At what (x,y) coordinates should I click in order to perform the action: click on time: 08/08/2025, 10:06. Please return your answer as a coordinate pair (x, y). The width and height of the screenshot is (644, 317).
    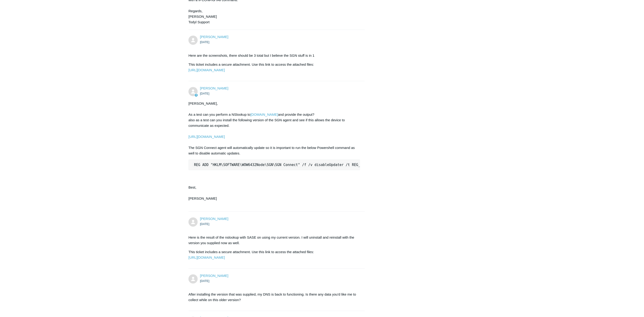
    Looking at the image, I should click on (205, 42).